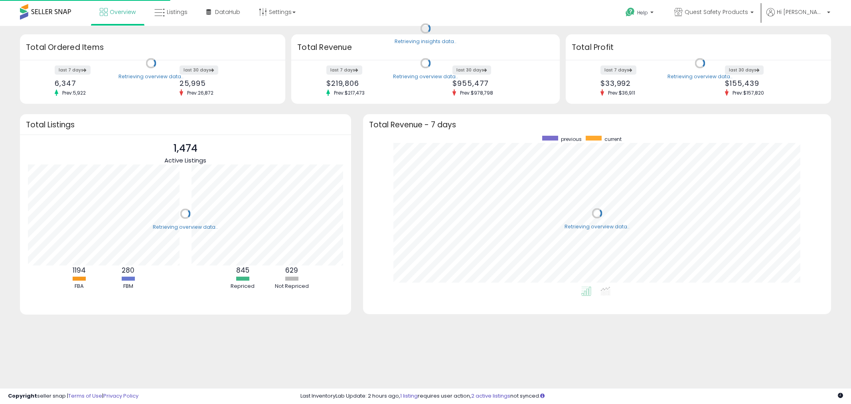 The width and height of the screenshot is (851, 404). I want to click on a: Help, so click(641, 14).